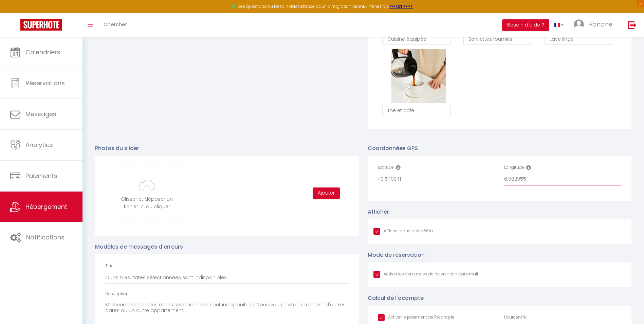 The height and width of the screenshot is (324, 644). Describe the element at coordinates (393, 148) in the screenshot. I see `label: Coordonnées GPS` at that location.